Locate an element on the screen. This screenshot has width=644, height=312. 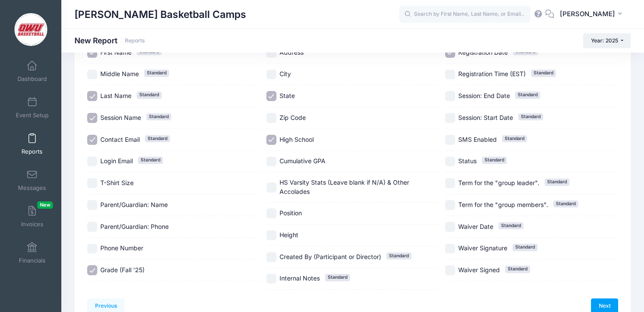
span: Last Name is located at coordinates (116, 95).